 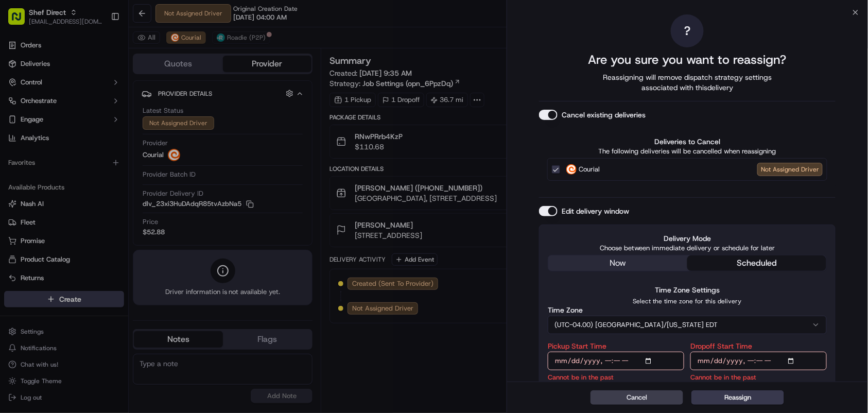 What do you see at coordinates (688, 83) in the screenshot?
I see `span: Reassigning will remove dispatch strategy settings associated with this delivery` at bounding box center [688, 83].